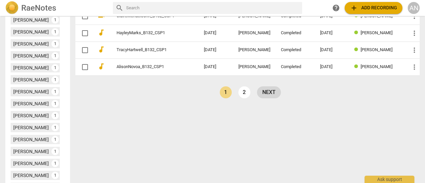 The width and height of the screenshot is (425, 183). What do you see at coordinates (148, 50) in the screenshot?
I see `a: TracyHartwell_B132_CSP1` at bounding box center [148, 50].